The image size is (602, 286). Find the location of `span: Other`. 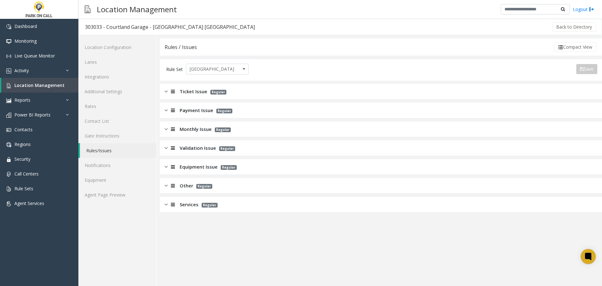

span: Other is located at coordinates (186, 185).